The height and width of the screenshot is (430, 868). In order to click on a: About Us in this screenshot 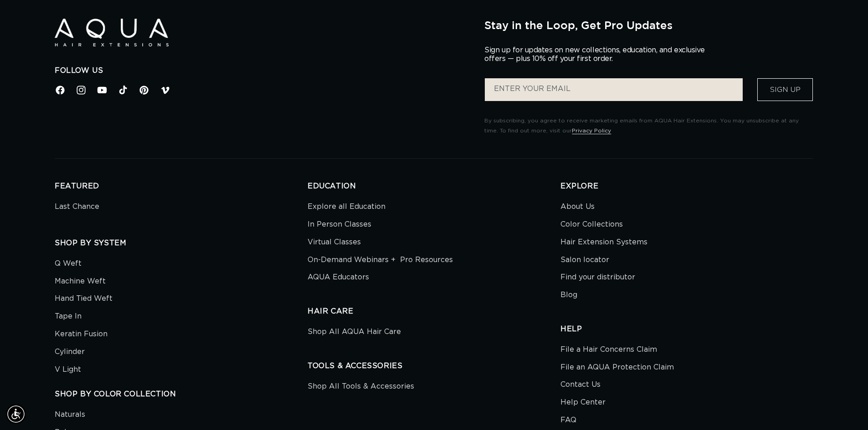, I will do `click(578, 208)`.